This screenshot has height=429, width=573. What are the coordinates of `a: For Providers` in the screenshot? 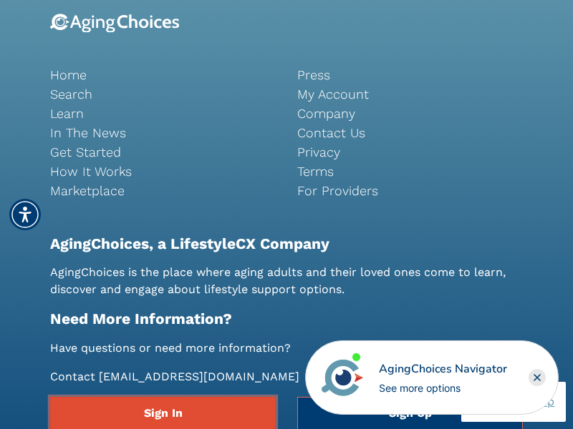 It's located at (409, 190).